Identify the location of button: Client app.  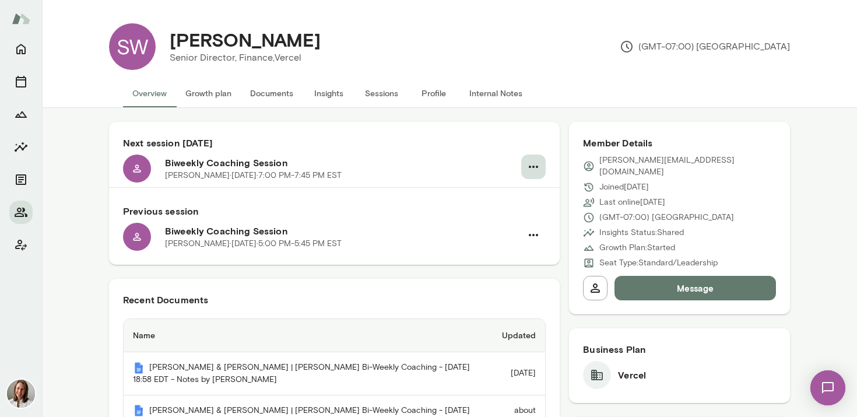
(21, 245).